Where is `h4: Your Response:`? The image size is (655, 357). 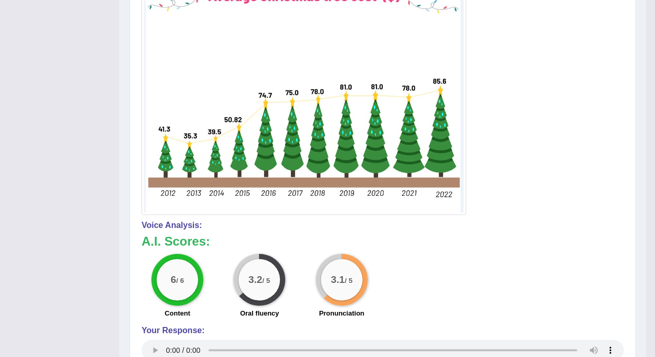
h4: Your Response: is located at coordinates (382, 331).